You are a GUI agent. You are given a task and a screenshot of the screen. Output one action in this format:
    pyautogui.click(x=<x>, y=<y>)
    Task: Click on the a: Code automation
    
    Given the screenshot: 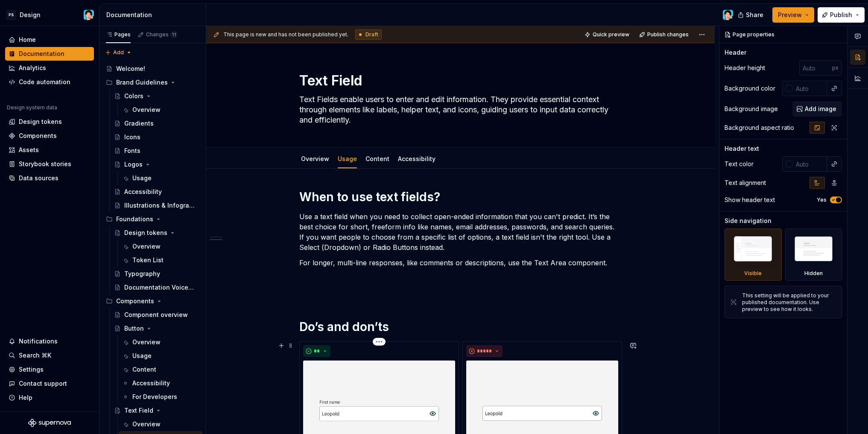 What is the action you would take?
    pyautogui.click(x=50, y=82)
    